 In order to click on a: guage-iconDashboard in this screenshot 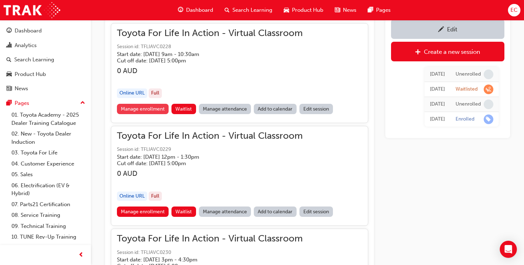, I will do `click(196, 10)`.